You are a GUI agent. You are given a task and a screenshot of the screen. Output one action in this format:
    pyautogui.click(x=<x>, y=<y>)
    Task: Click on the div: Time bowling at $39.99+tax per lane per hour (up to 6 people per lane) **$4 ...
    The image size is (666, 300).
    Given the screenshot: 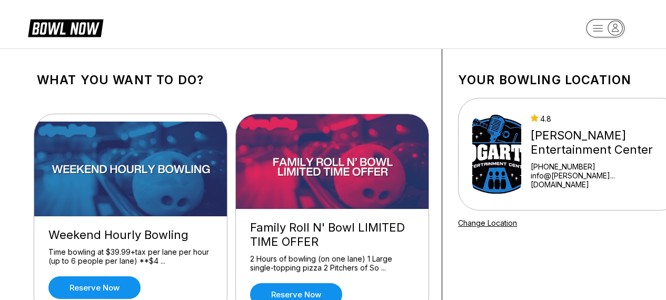 What is the action you would take?
    pyautogui.click(x=131, y=256)
    